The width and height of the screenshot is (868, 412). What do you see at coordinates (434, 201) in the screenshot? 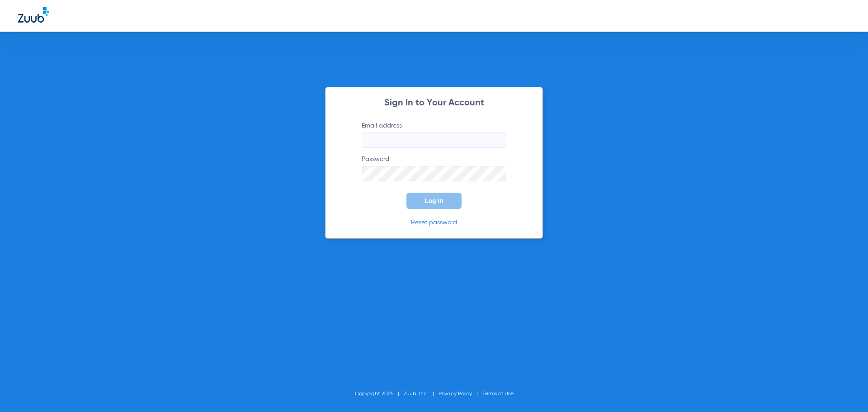
I see `button: Log In` at bounding box center [434, 201].